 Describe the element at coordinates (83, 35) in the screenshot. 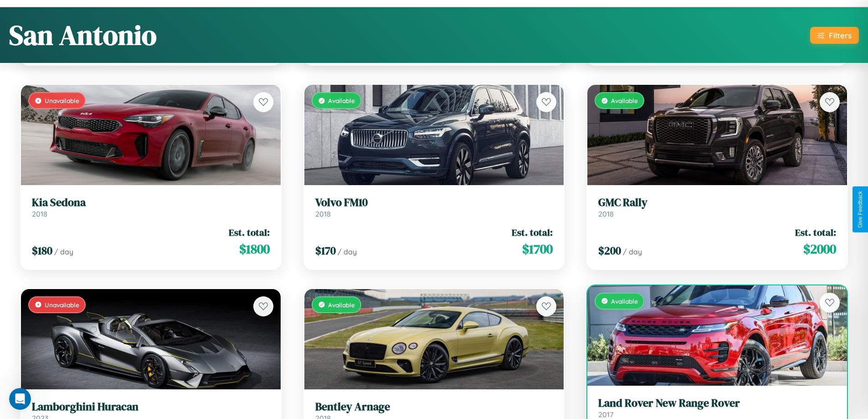

I see `h1: San Antonio` at that location.